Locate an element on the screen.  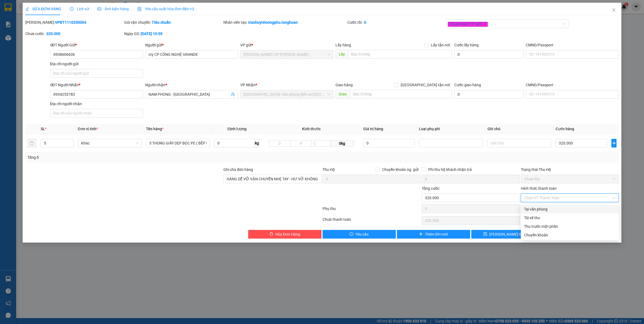
div: Chưa cước : is located at coordinates (74, 34).